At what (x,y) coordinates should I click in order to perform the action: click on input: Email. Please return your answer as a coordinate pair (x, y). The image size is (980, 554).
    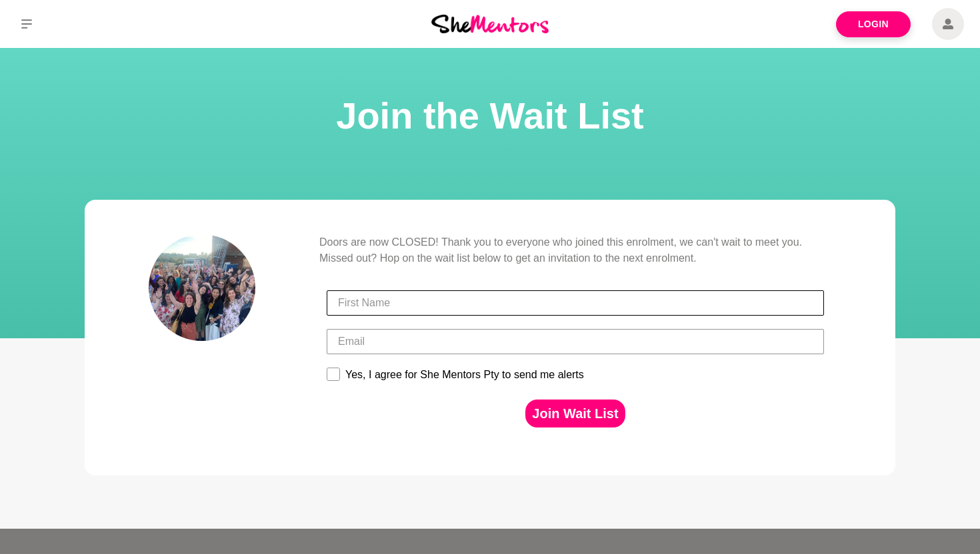
    Looking at the image, I should click on (576, 342).